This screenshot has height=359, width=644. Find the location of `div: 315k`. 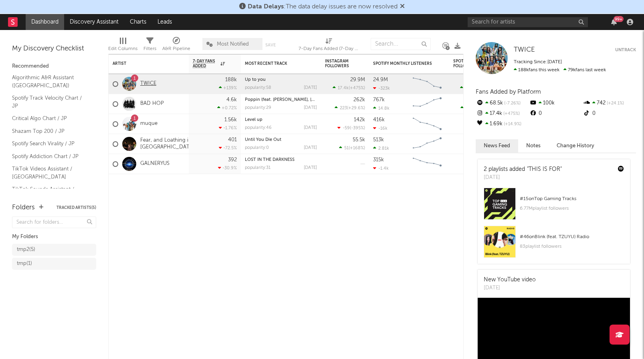

div: 315k is located at coordinates (378, 160).